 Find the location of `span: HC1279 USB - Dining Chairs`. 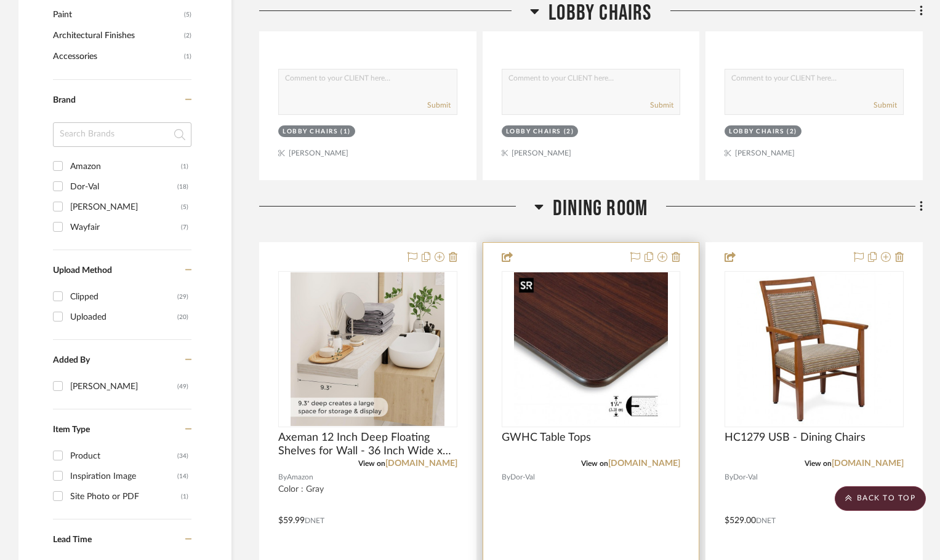

span: HC1279 USB - Dining Chairs is located at coordinates (795, 437).